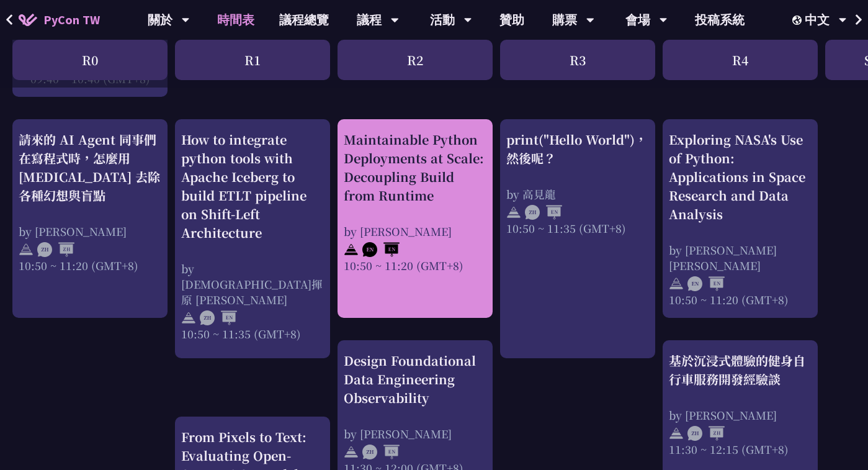 Image resolution: width=868 pixels, height=470 pixels. I want to click on div: R2, so click(415, 60).